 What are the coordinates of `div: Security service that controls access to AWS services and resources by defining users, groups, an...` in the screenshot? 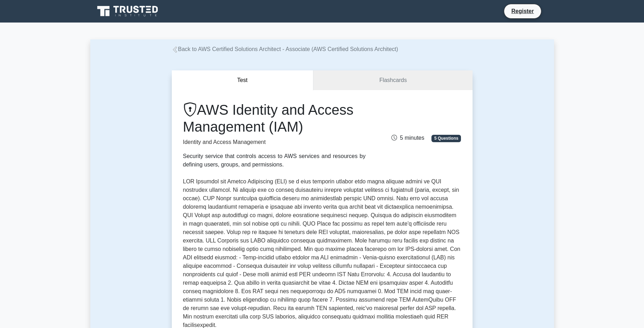 It's located at (275, 160).